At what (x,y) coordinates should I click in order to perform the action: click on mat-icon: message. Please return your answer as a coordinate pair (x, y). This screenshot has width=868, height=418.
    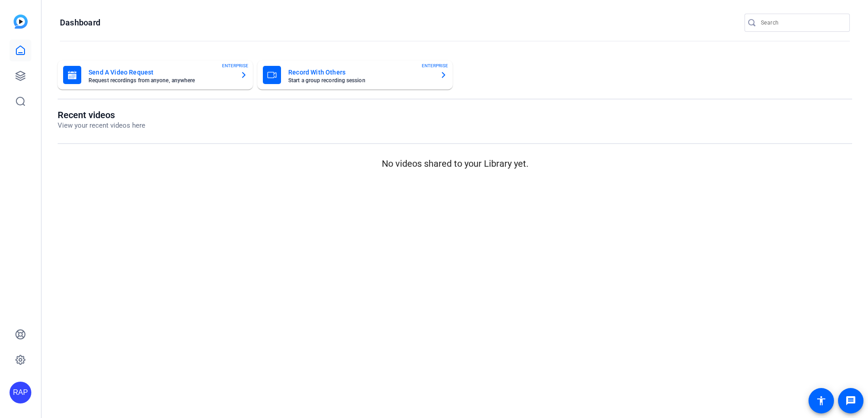
    Looking at the image, I should click on (851, 401).